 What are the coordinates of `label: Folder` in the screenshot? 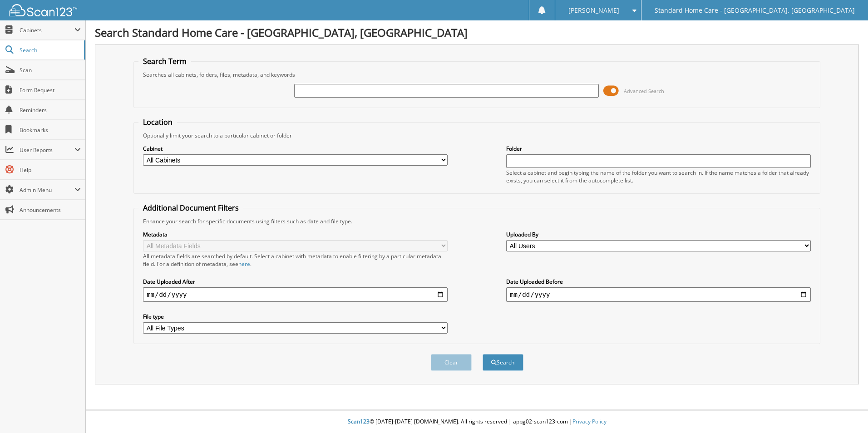 It's located at (658, 148).